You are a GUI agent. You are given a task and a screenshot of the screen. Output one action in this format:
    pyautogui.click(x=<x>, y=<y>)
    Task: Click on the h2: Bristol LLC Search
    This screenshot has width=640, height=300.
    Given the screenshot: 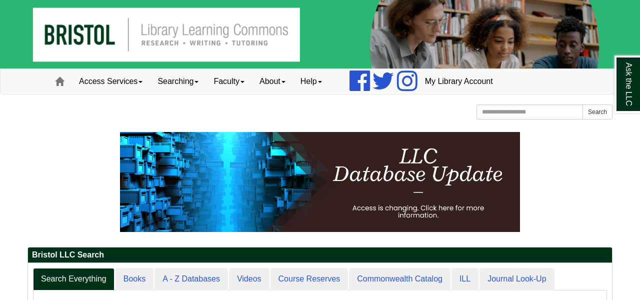 What is the action you would take?
    pyautogui.click(x=320, y=255)
    